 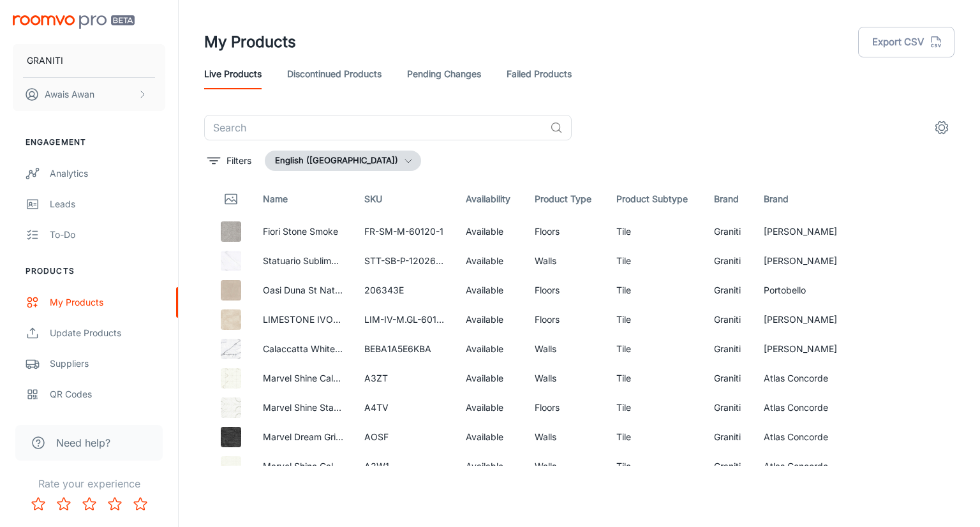 I want to click on td: A4TV, so click(x=405, y=407).